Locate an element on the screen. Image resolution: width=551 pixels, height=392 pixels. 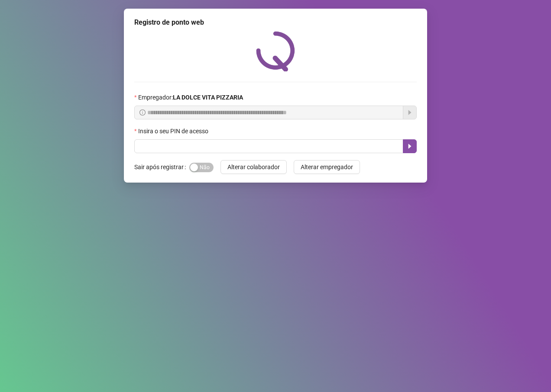
img: QRPoint is located at coordinates (276, 51).